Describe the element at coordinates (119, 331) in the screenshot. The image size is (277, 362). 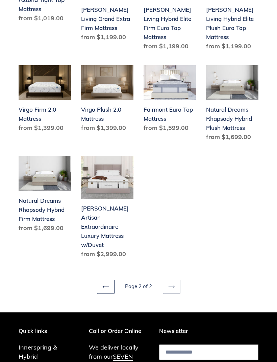
I see `p: Call or Order Online` at that location.